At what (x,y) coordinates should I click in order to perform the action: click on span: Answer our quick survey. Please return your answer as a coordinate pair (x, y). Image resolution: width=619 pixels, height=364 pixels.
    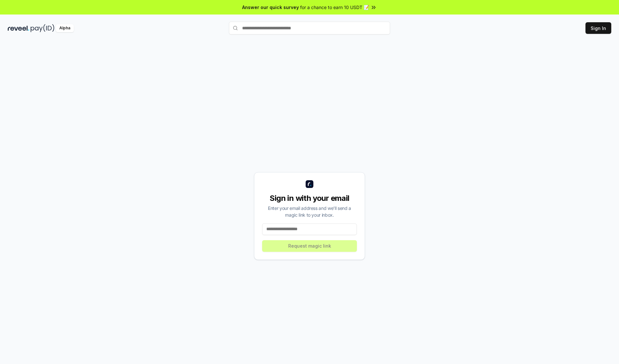
    Looking at the image, I should click on (271, 7).